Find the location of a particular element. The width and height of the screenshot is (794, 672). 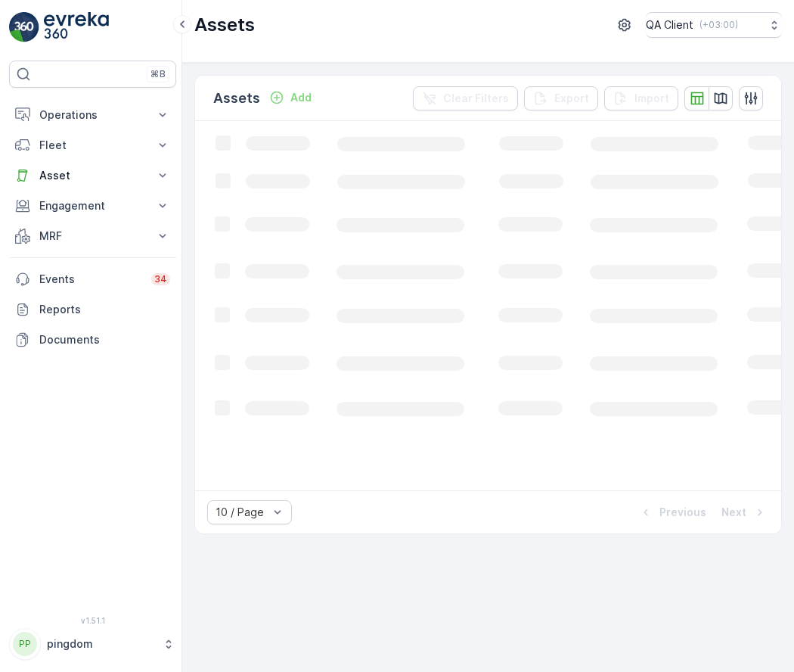

p: Import is located at coordinates (652, 98).